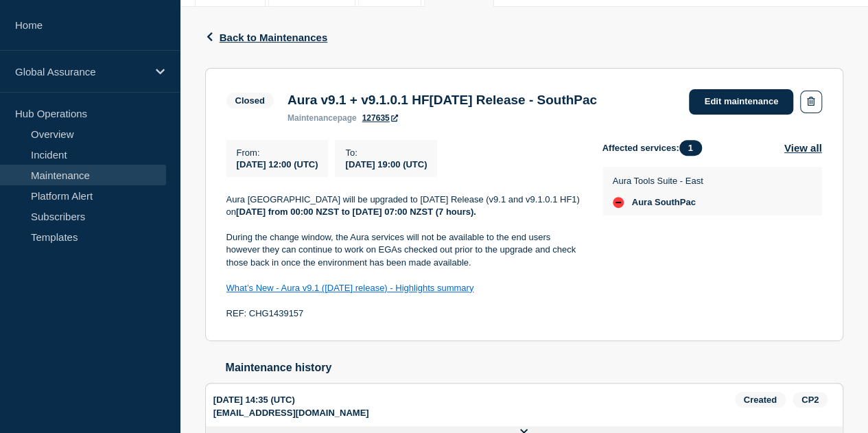 The width and height of the screenshot is (868, 433). Describe the element at coordinates (250, 100) in the screenshot. I see `span: Closed` at that location.